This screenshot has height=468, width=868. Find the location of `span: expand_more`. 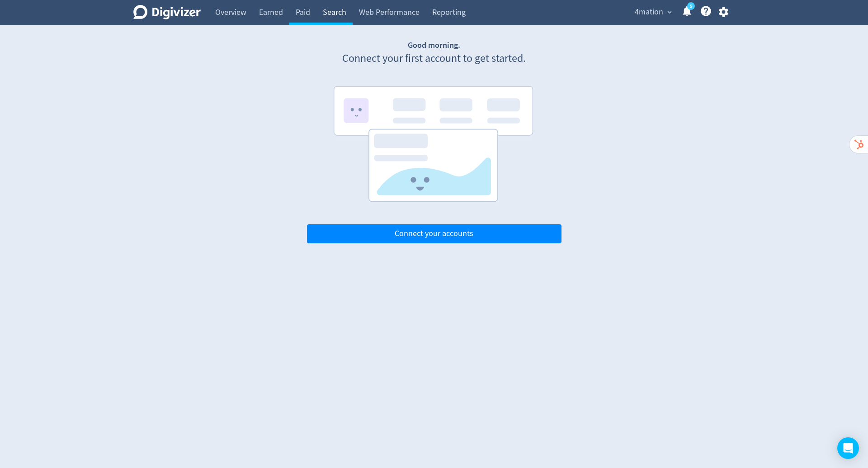

span: expand_more is located at coordinates (670, 12).